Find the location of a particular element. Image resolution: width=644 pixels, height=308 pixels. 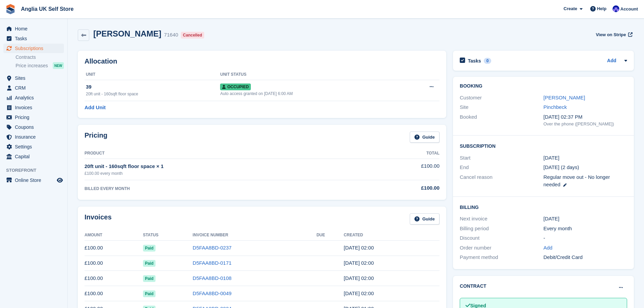

span: View on Stripe is located at coordinates (611, 35).